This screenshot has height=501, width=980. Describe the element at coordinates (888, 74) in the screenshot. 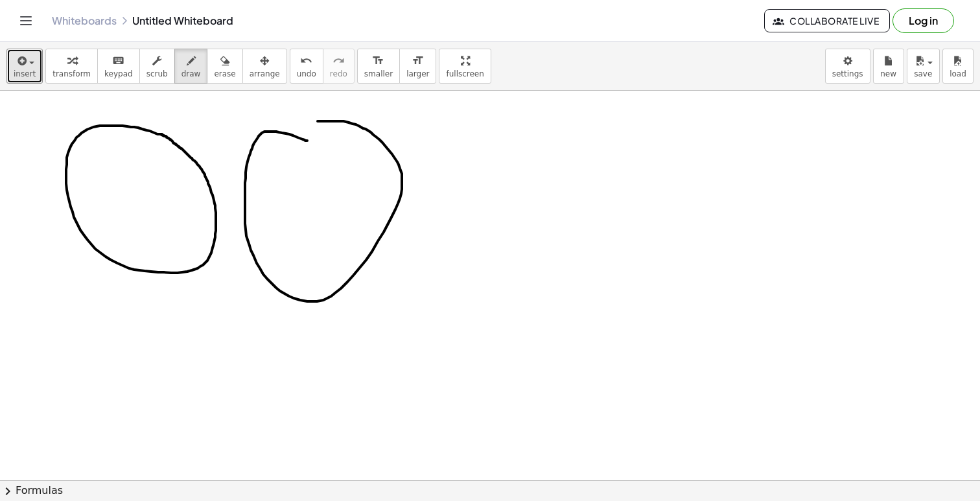

I see `span: new` at that location.